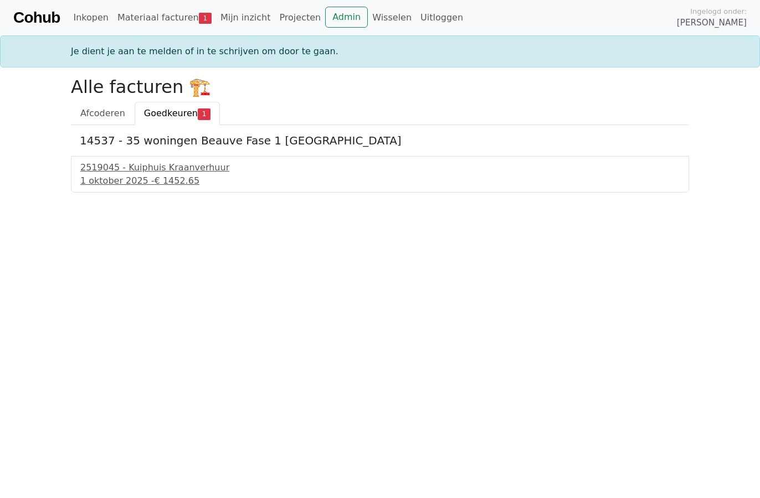 This screenshot has height=498, width=760. I want to click on a: 2519045 - Kuiphuis Kraanverhuur1 oktober 2025 -€ 1452.65, so click(380, 174).